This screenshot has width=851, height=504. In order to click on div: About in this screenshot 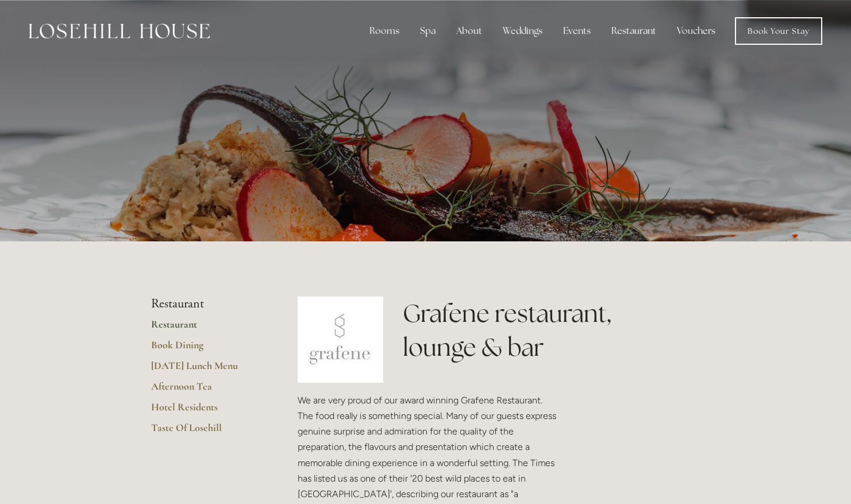, I will do `click(469, 31)`.